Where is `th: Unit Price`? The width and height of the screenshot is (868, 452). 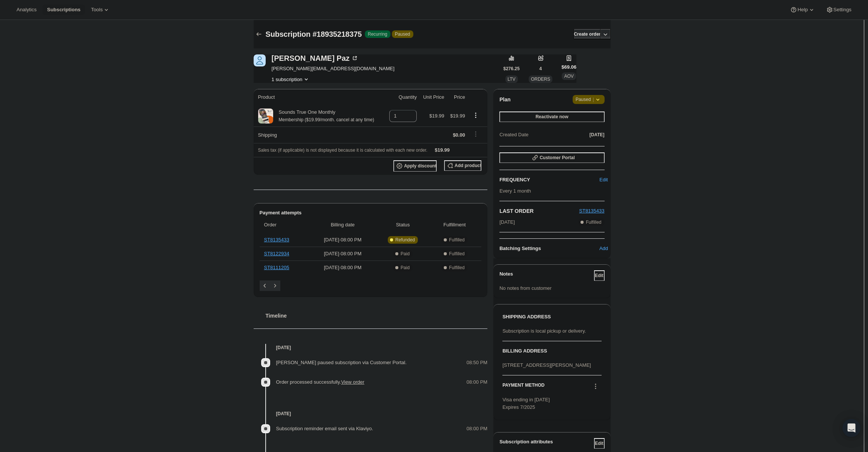
th: Unit Price is located at coordinates (433, 97).